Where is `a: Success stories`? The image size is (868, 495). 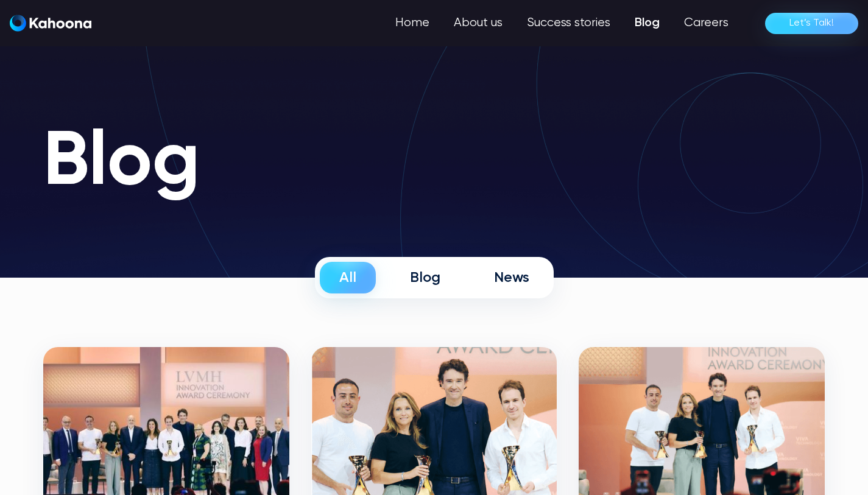 a: Success stories is located at coordinates (568, 23).